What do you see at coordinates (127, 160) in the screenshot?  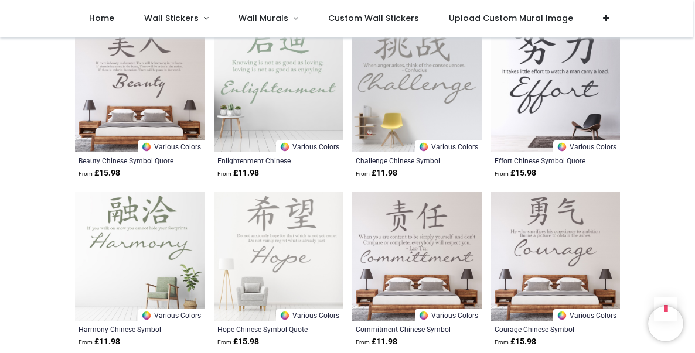 I see `div: Beauty Chinese Symbol Quote` at bounding box center [127, 160].